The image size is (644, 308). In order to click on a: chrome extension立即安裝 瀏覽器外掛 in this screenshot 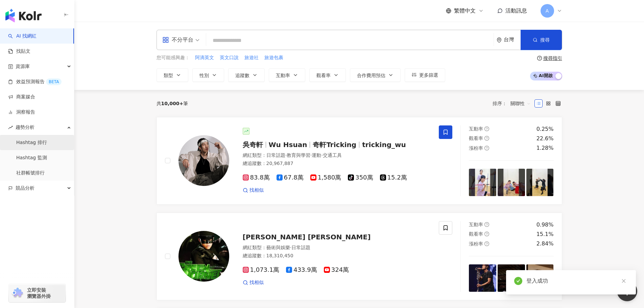, I will do `click(37, 293)`.